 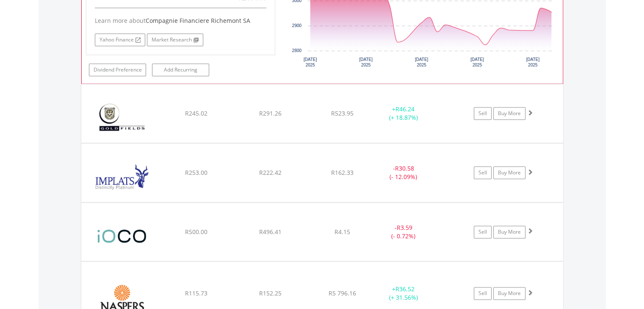 I want to click on div: + (+ 18.87%), so click(x=403, y=113).